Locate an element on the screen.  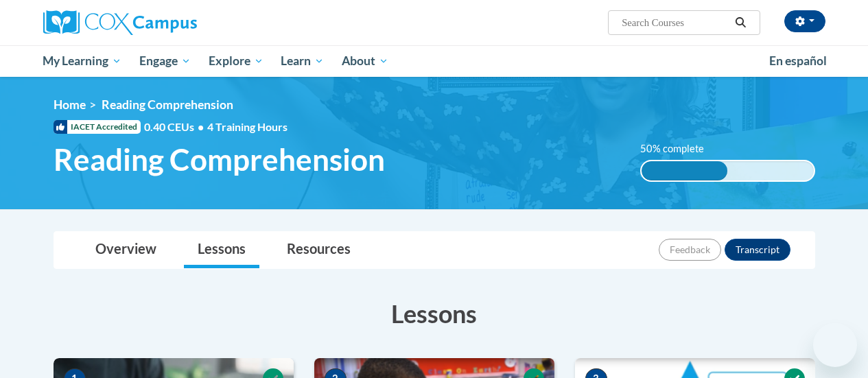
button: Account Settings is located at coordinates (804, 21).